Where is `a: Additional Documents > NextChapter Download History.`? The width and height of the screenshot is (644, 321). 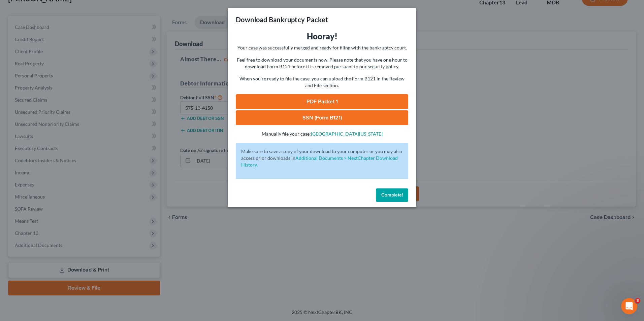
a: Additional Documents > NextChapter Download History. is located at coordinates (319, 161).